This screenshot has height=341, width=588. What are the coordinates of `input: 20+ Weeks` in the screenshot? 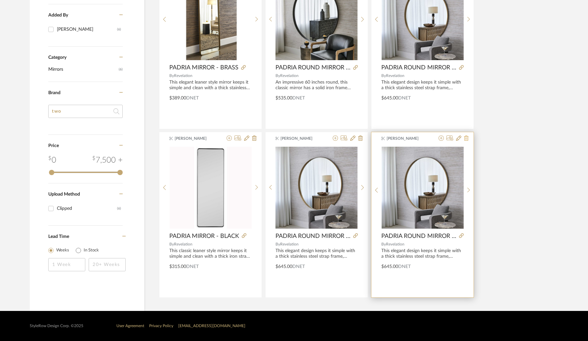 It's located at (107, 265).